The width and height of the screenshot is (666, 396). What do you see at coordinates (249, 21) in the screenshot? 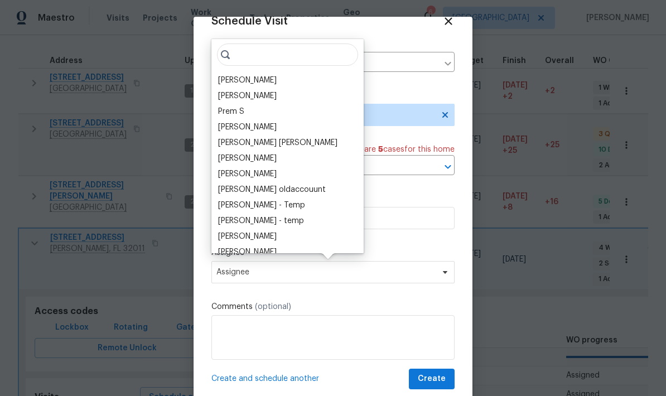
I see `span: Schedule Visit` at bounding box center [249, 21].